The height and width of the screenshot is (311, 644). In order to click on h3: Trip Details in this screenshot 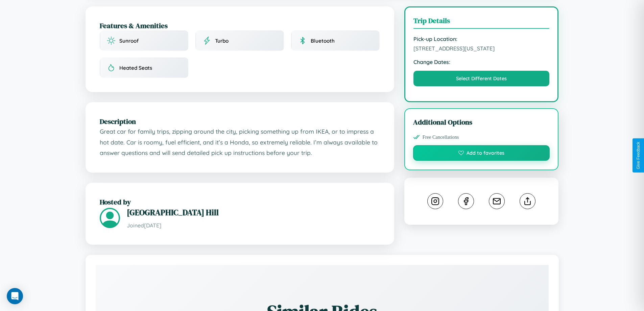, I will do `click(481, 22)`.